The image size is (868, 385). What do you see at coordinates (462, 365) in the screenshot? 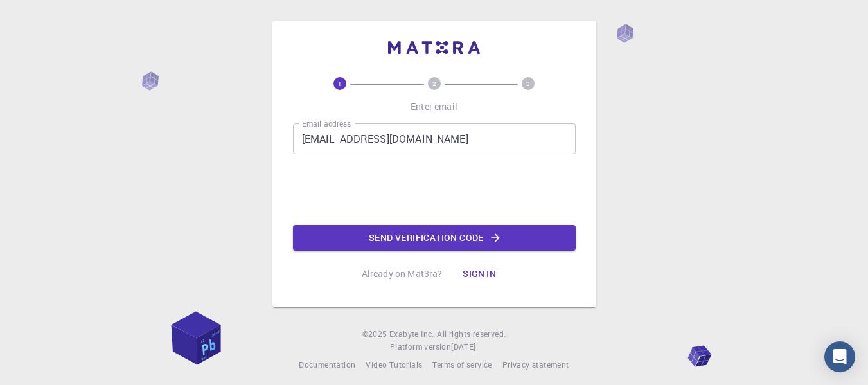
I see `span: Terms of service` at bounding box center [462, 365].